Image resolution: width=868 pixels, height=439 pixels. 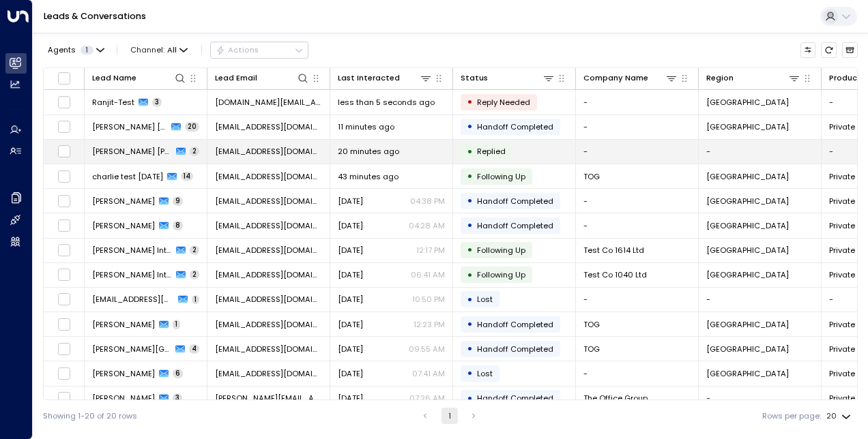 What do you see at coordinates (501, 177) in the screenshot?
I see `span: Following Up` at bounding box center [501, 177].